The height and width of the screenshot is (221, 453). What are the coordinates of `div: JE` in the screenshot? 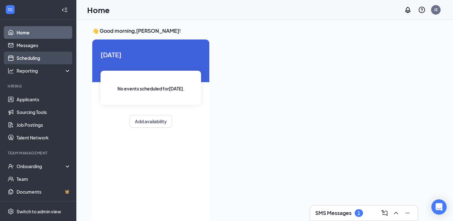 It's located at (436, 10).